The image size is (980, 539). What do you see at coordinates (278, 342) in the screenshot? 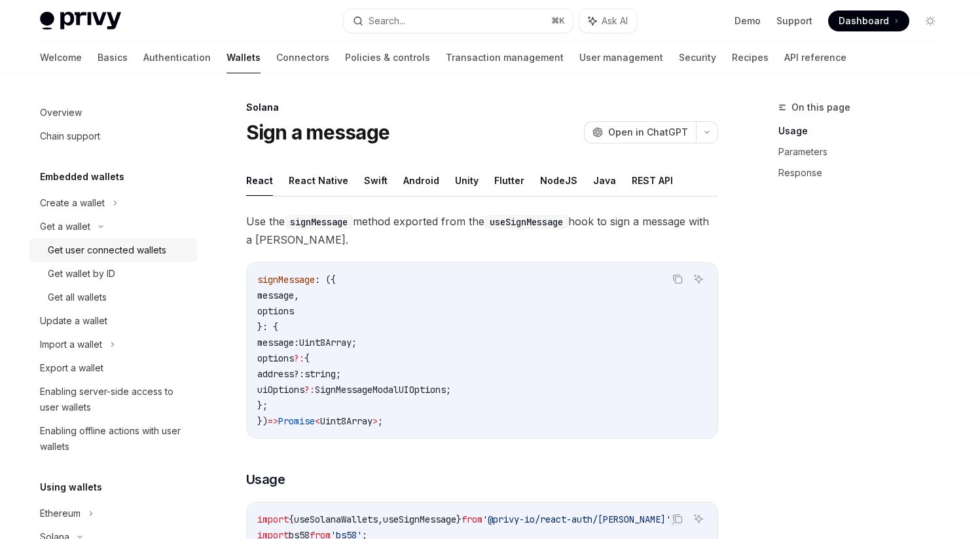
I see `span: message:` at bounding box center [278, 342].